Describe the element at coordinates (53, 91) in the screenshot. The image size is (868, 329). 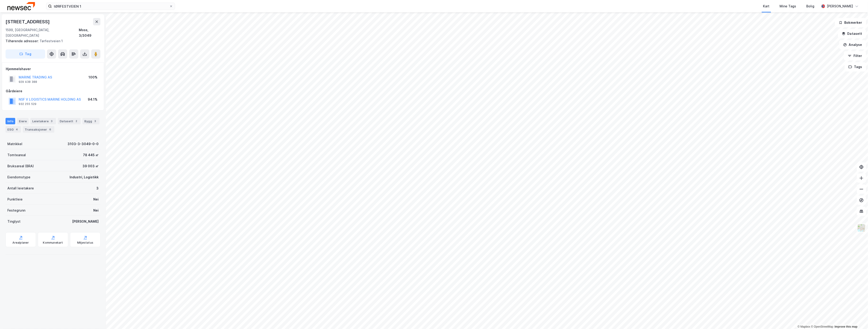
I see `div: Gårdeiere` at that location.